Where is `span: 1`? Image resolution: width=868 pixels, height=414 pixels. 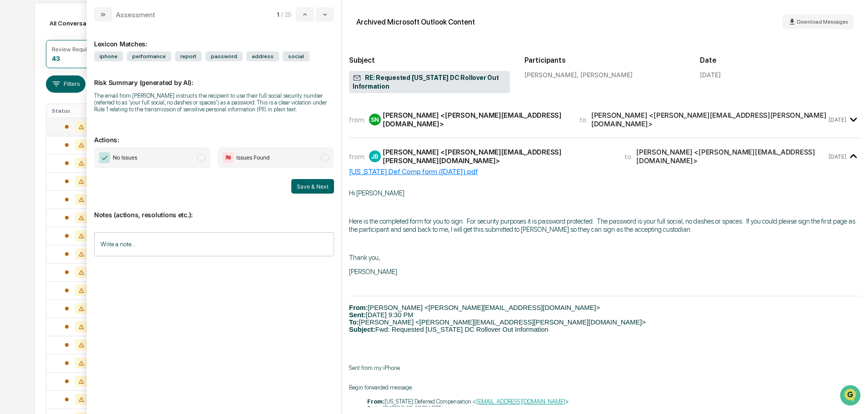
span: 1 is located at coordinates (278, 15).